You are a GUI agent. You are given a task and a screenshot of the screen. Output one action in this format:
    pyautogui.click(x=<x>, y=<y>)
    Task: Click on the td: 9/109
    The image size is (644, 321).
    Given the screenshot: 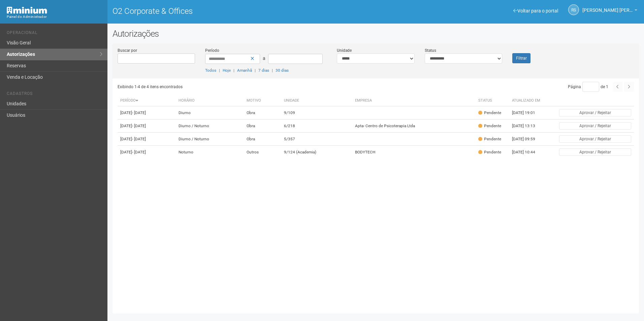 What is the action you would take?
    pyautogui.click(x=316, y=113)
    